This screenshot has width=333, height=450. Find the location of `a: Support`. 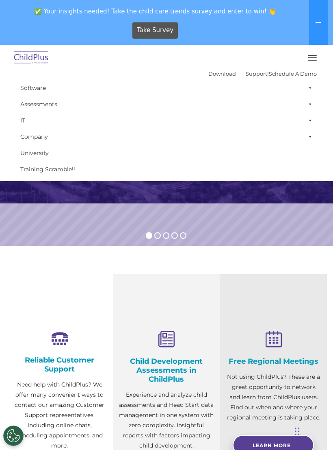

a: Support is located at coordinates (257, 74).